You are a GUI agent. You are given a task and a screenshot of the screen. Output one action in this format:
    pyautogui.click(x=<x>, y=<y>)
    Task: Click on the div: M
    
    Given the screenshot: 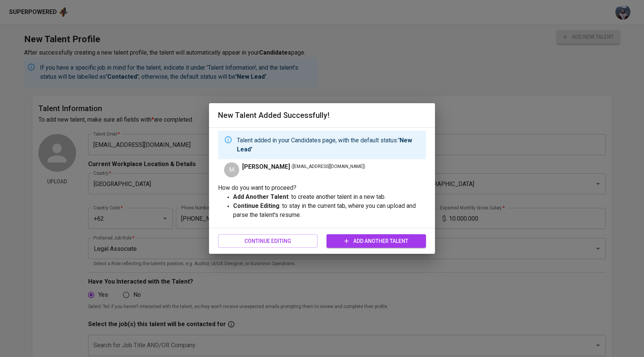 What is the action you would take?
    pyautogui.click(x=232, y=169)
    